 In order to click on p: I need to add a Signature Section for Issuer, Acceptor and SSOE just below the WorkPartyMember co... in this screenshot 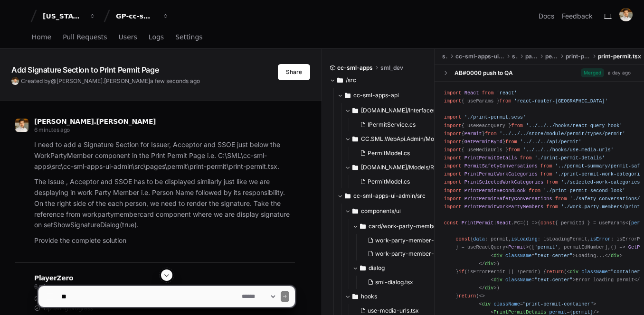, I will do `click(164, 155)`.